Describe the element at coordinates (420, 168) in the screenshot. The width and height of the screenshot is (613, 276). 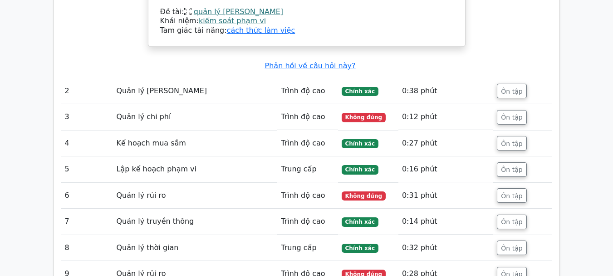
I see `font: 0:16 phút` at that location.